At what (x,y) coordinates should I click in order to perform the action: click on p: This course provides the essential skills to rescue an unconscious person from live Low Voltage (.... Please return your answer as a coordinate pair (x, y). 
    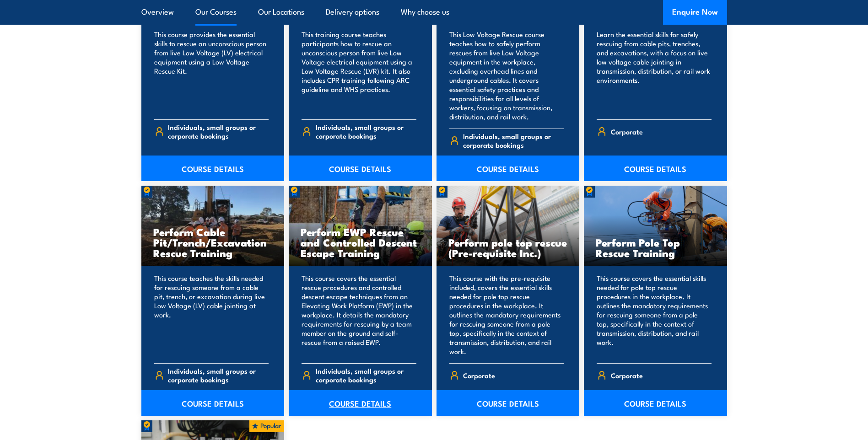
    Looking at the image, I should click on (212, 71).